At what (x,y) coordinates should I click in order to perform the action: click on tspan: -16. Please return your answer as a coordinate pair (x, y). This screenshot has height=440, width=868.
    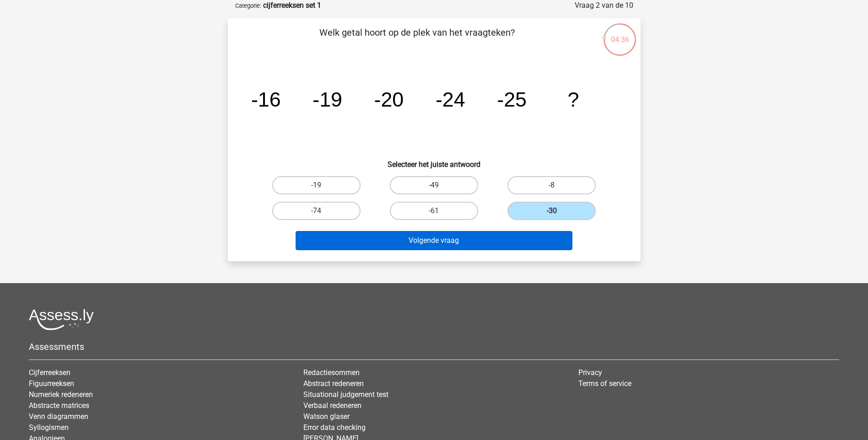
    Looking at the image, I should click on (265, 99).